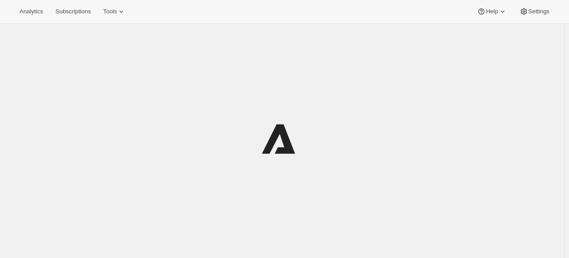 The height and width of the screenshot is (258, 569). Describe the element at coordinates (31, 12) in the screenshot. I see `span: Analytics` at that location.